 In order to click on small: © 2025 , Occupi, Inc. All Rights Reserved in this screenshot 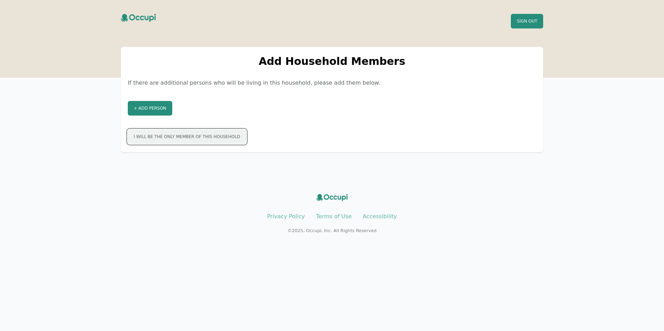, I will do `click(332, 231)`.